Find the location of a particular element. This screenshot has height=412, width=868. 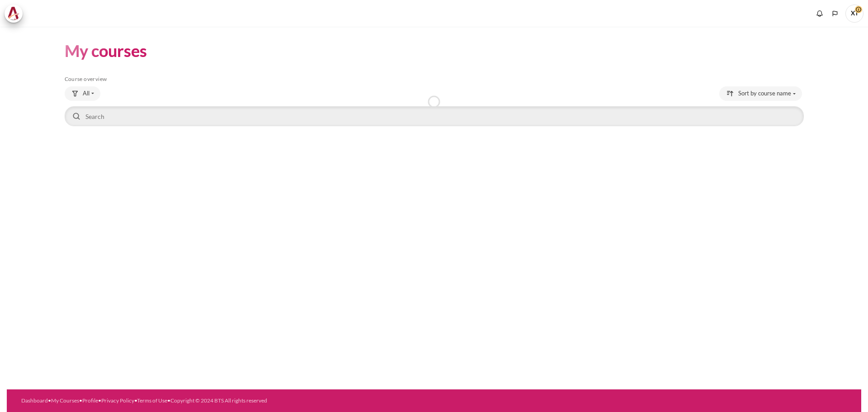

h5: Course overview is located at coordinates (434, 79).